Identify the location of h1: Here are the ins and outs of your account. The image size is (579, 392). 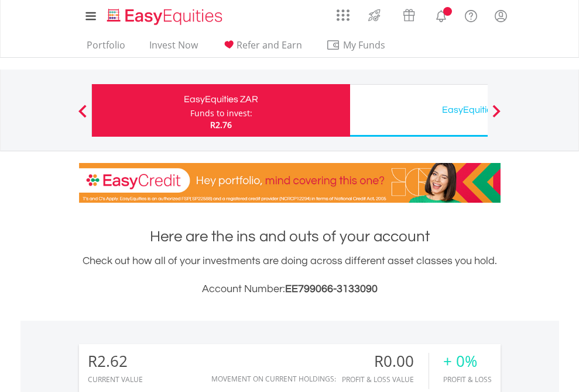
(290, 237).